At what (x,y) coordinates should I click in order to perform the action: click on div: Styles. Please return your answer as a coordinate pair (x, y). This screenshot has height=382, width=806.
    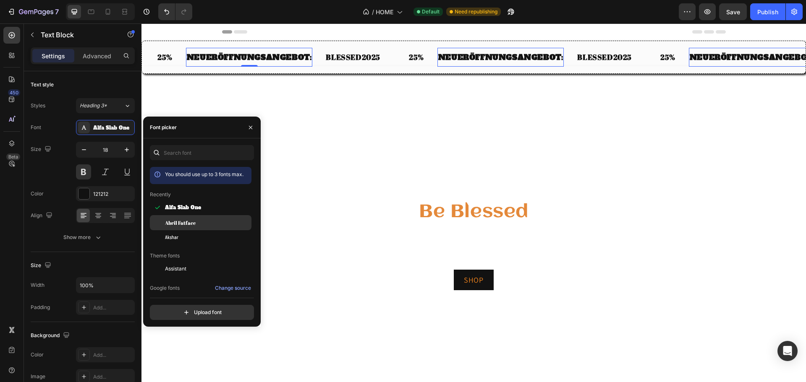
    Looking at the image, I should click on (38, 106).